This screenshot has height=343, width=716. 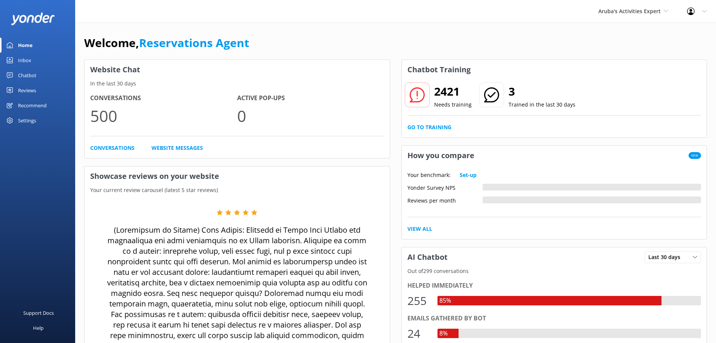 What do you see at coordinates (27, 90) in the screenshot?
I see `div: Reviews` at bounding box center [27, 90].